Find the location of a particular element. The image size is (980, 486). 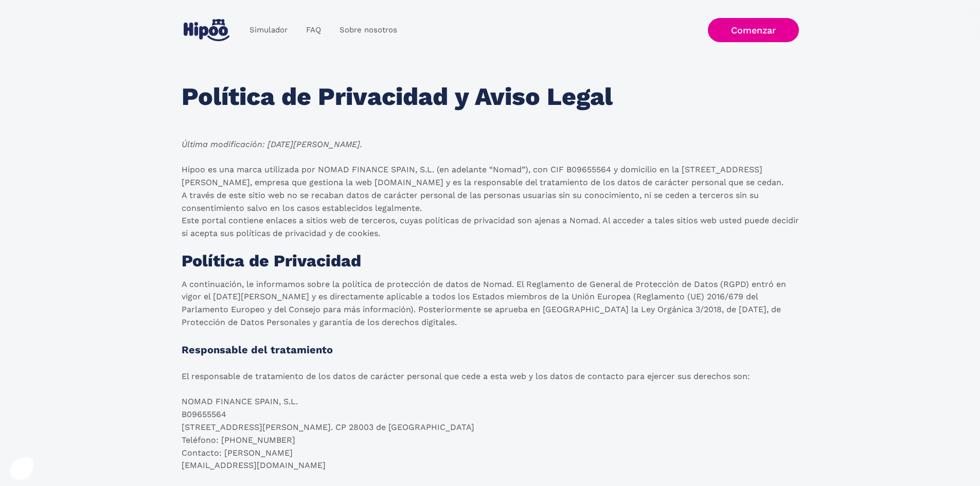

h1: Política de Privacidad y Aviso Legal is located at coordinates (397, 97).